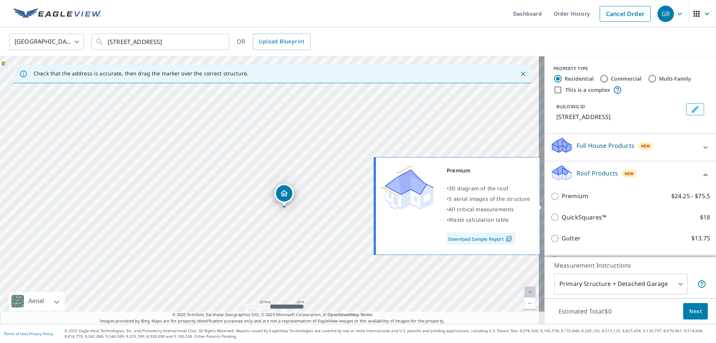  Describe the element at coordinates (630, 175) in the screenshot. I see `div: Roof ProductsNew` at that location.